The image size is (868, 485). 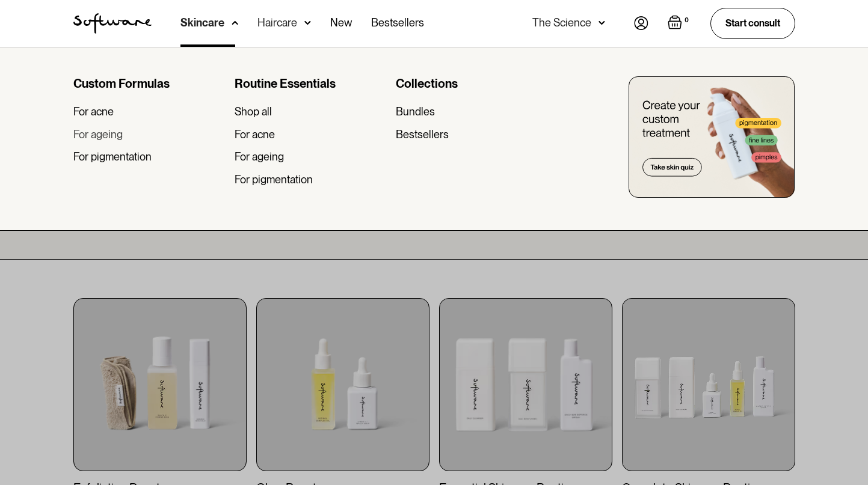 What do you see at coordinates (686, 21) in the screenshot?
I see `div: 0` at bounding box center [686, 21].